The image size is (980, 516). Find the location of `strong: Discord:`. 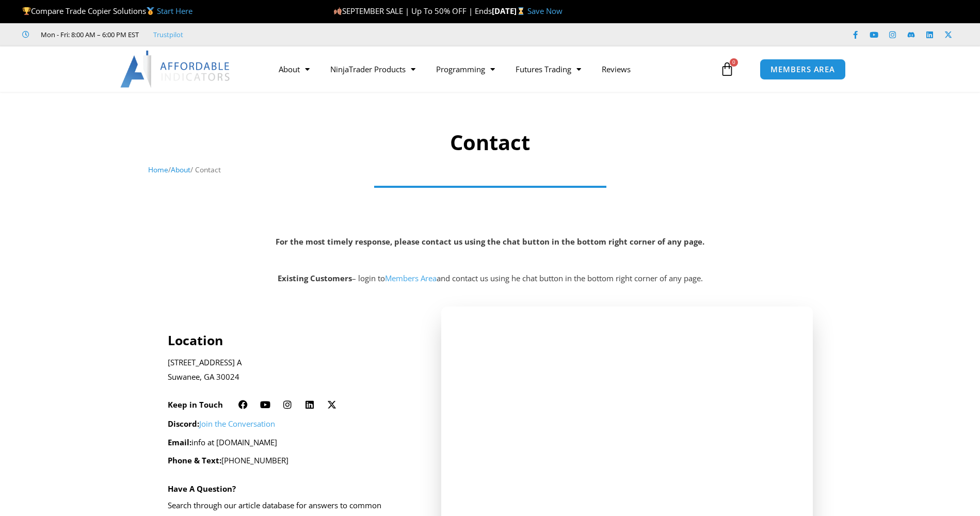

strong: Discord: is located at coordinates (183, 423).